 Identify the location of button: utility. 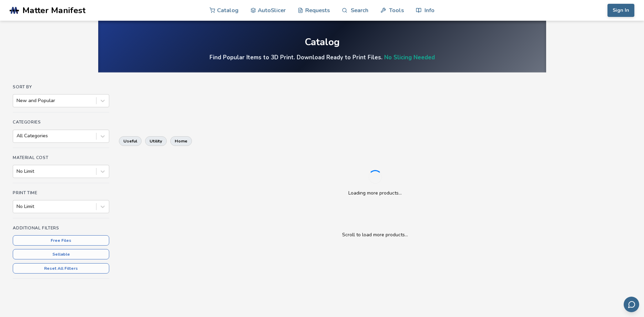
(156, 141).